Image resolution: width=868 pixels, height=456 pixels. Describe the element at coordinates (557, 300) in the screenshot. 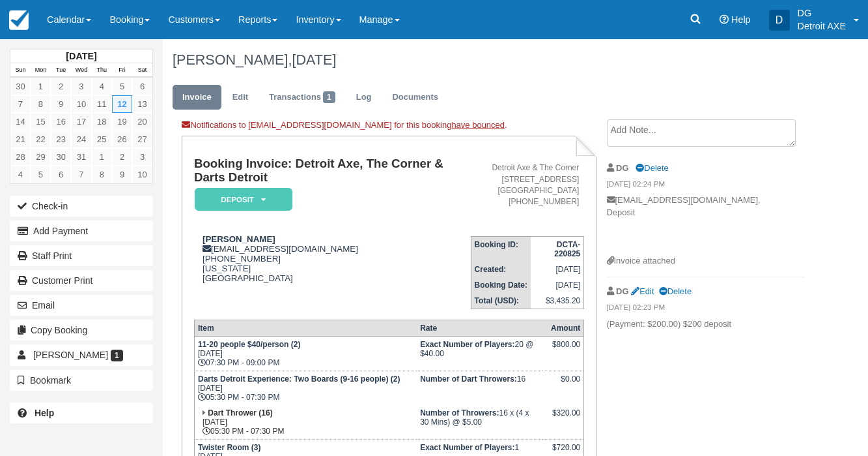

I see `td: $3,435.20` at that location.